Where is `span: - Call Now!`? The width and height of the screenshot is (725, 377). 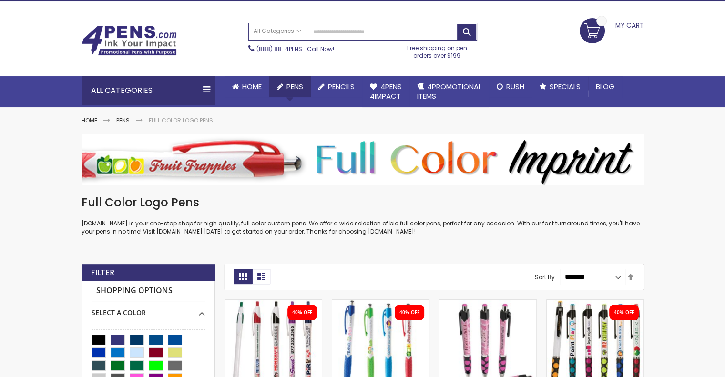 span: - Call Now! is located at coordinates (295, 49).